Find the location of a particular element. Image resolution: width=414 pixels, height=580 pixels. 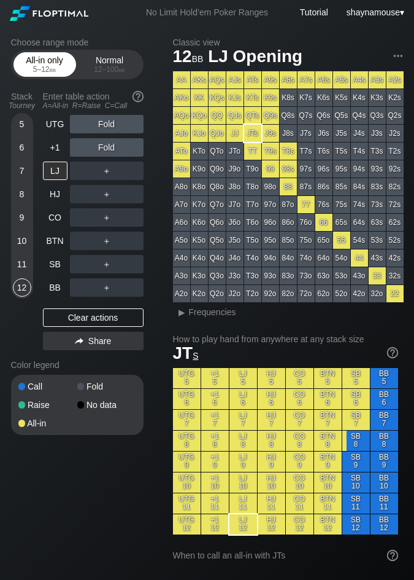

div: J2o is located at coordinates (235, 293).